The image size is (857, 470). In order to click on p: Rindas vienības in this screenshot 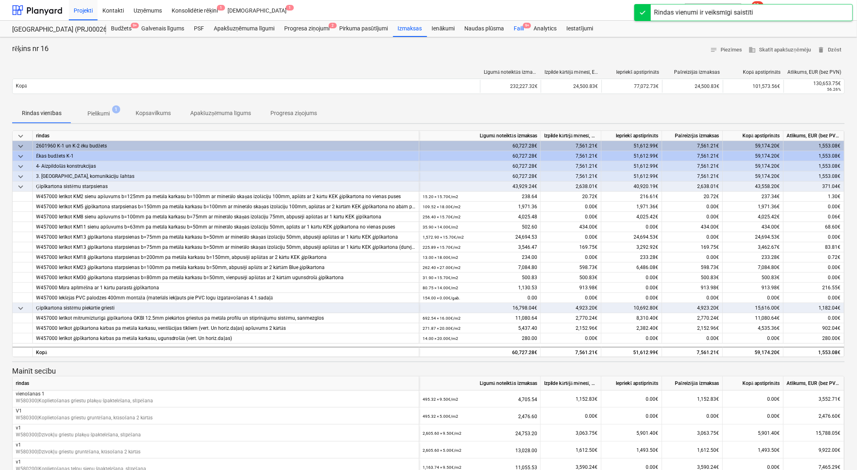, I will do `click(42, 113)`.